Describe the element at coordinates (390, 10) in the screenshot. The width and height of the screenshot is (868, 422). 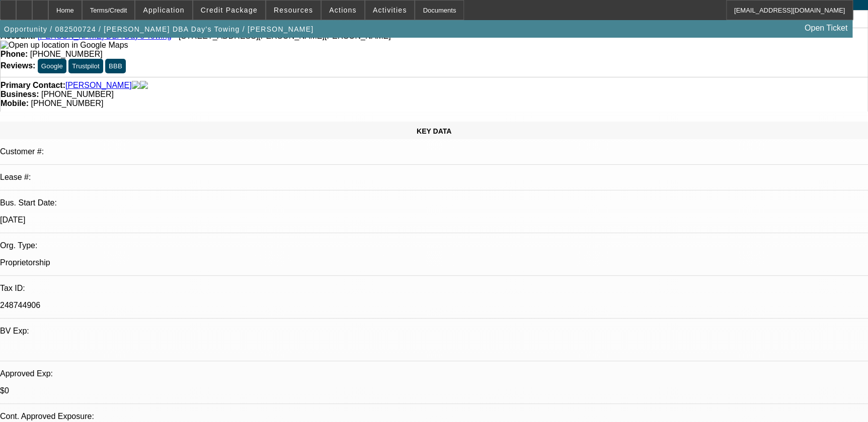
I see `button: Activities` at that location.